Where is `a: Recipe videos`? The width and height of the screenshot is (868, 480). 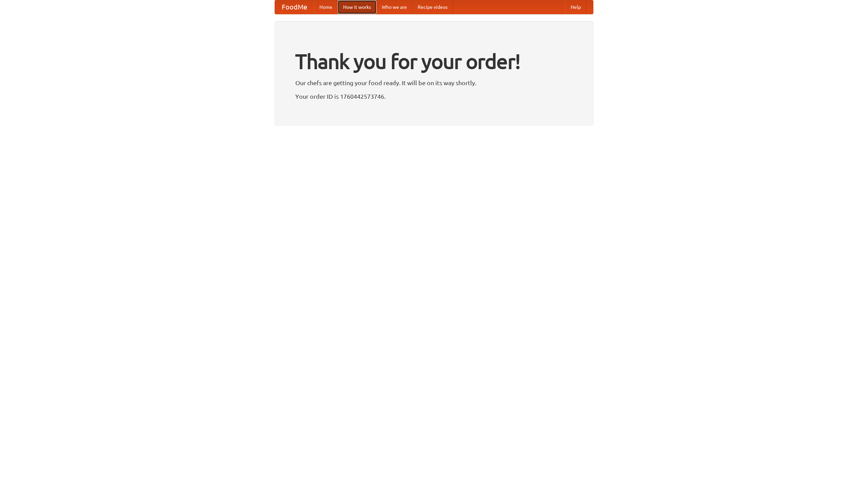
a: Recipe videos is located at coordinates (432, 7).